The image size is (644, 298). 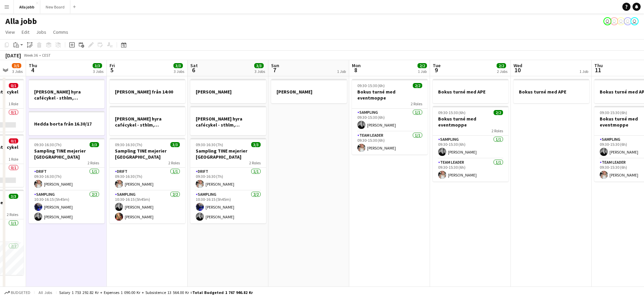 I want to click on span: 5, so click(x=111, y=70).